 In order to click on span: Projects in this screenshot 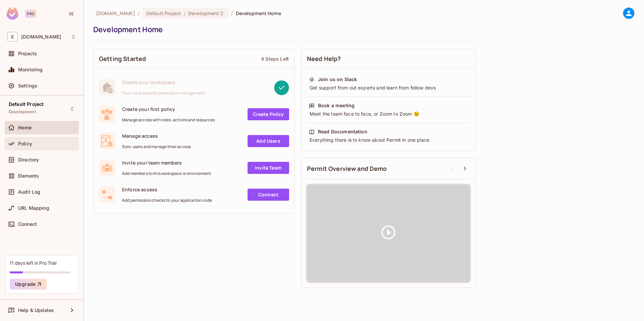, I will do `click(28, 54)`.